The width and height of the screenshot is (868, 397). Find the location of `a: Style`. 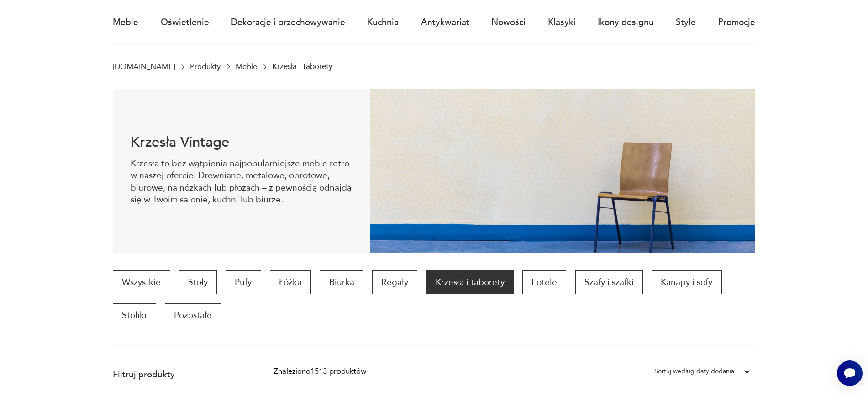

a: Style is located at coordinates (686, 22).